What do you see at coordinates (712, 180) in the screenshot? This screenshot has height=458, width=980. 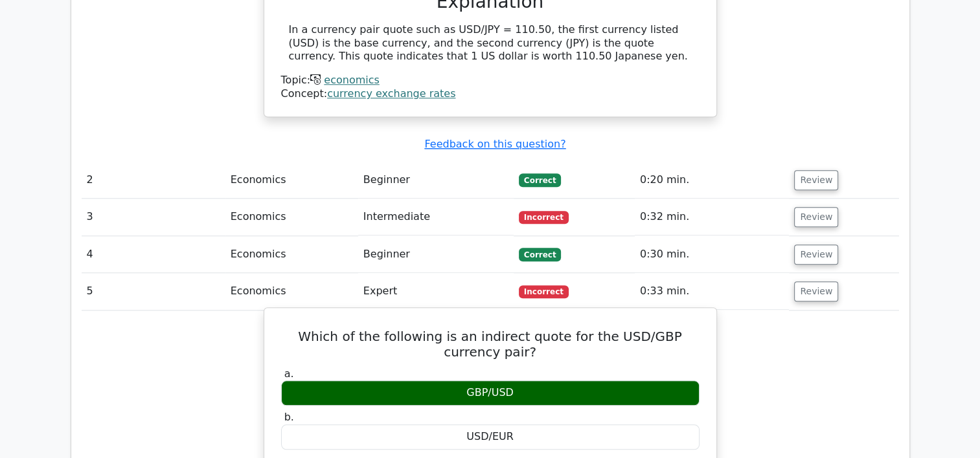 I see `td: 0:20 min.` at bounding box center [712, 180].